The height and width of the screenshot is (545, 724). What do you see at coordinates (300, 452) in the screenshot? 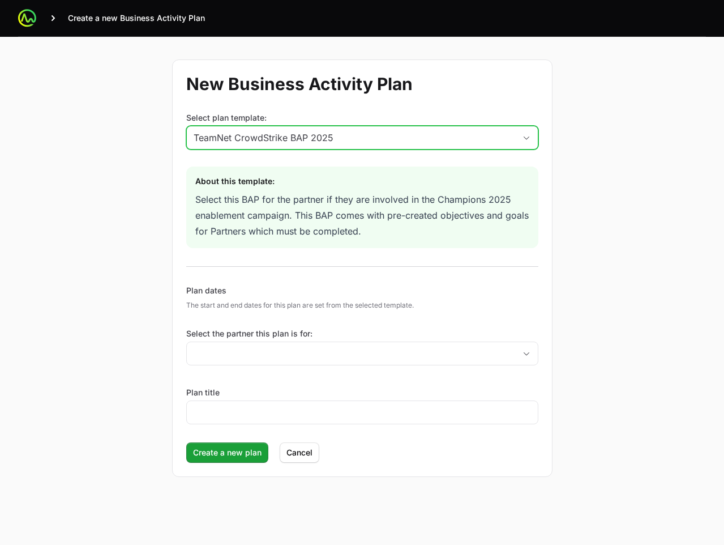
I see `span: Cancel` at bounding box center [300, 452].